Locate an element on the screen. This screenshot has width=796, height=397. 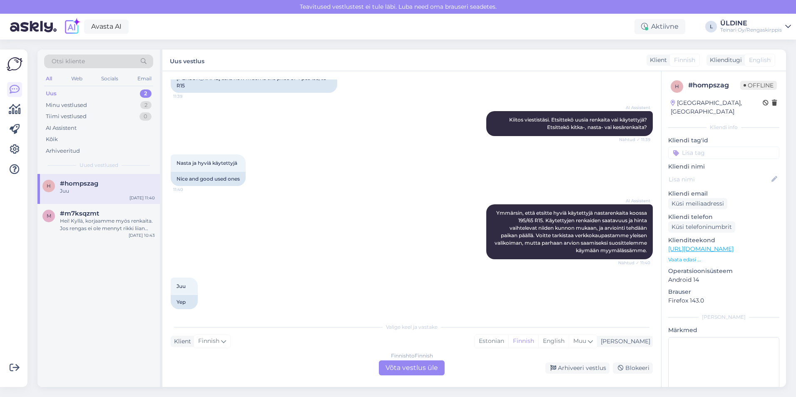
div: Uus is located at coordinates (51, 94).